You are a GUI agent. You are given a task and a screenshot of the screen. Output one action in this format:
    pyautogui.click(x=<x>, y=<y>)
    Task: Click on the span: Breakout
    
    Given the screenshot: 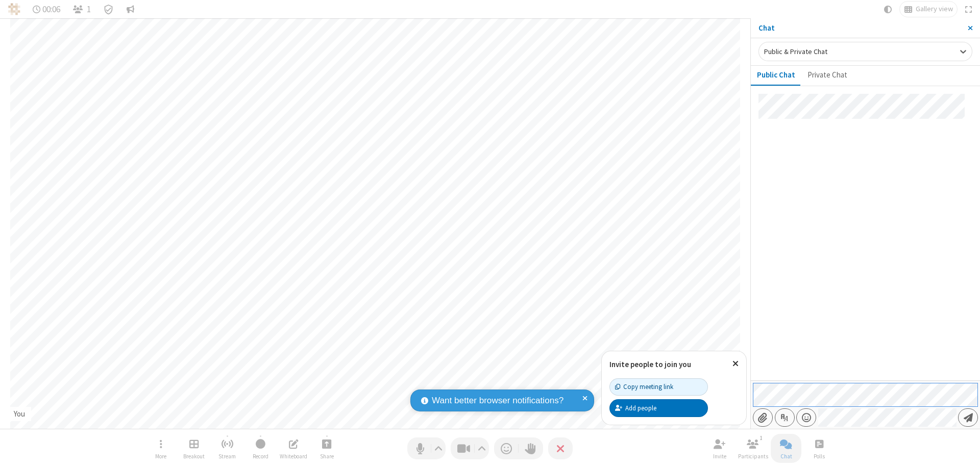 What is the action you would take?
    pyautogui.click(x=194, y=456)
    